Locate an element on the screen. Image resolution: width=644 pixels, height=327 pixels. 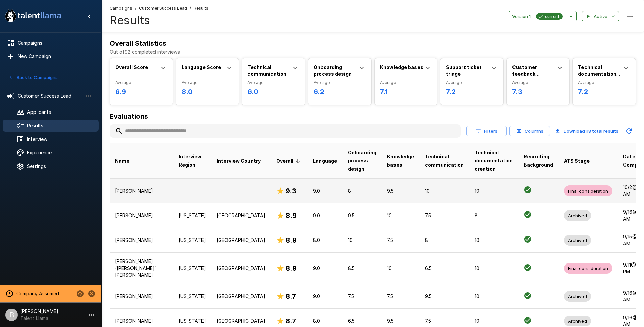
p: 8.5 is located at coordinates (362, 268).